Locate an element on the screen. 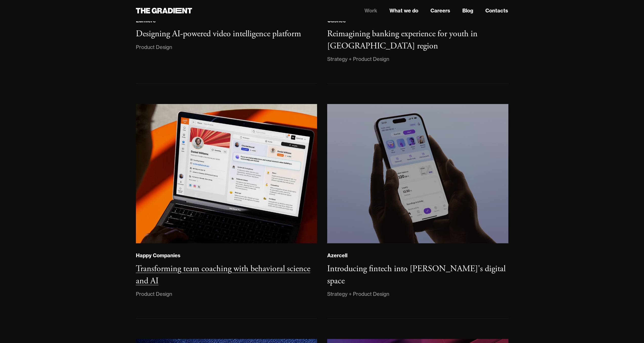 Image resolution: width=644 pixels, height=343 pixels. a: Contacts is located at coordinates (497, 11).